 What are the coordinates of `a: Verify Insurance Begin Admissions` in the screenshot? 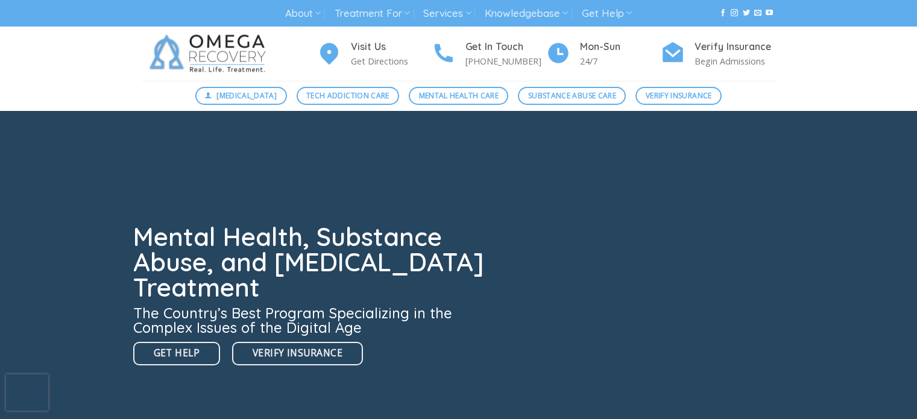 It's located at (718, 54).